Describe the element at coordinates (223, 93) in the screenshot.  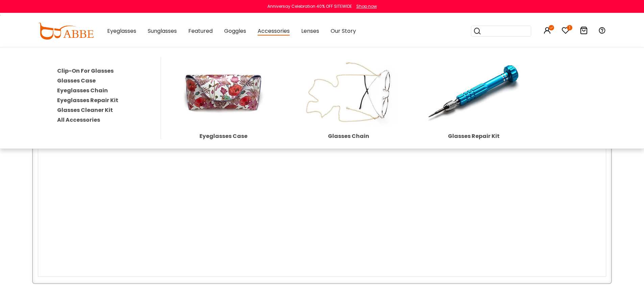
I see `img: Eyeglasses Case` at that location.